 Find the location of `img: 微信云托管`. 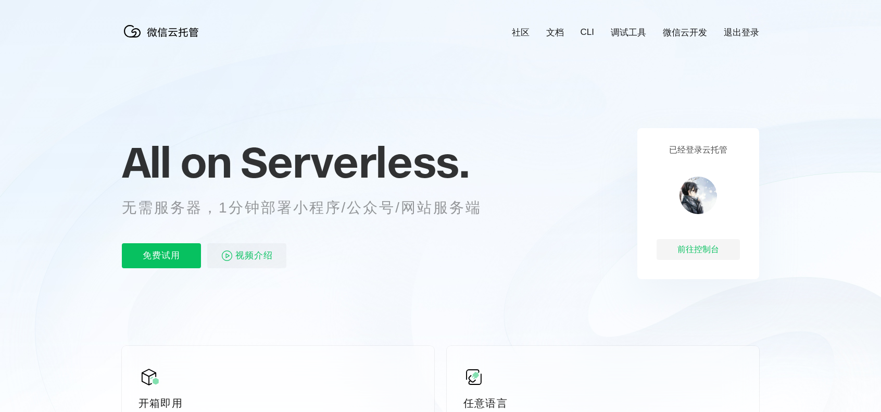

img: 微信云托管 is located at coordinates (163, 31).